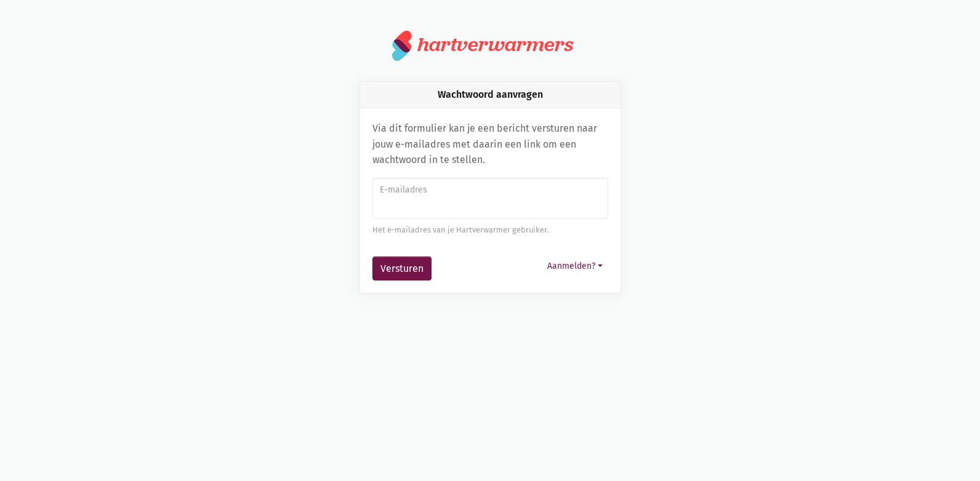 Image resolution: width=980 pixels, height=481 pixels. Describe the element at coordinates (490, 95) in the screenshot. I see `div: Wachtwoord aanvragen` at that location.